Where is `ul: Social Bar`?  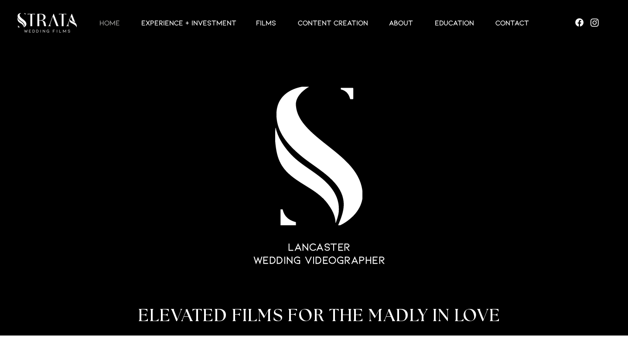
ul: Social Bar is located at coordinates (587, 22).